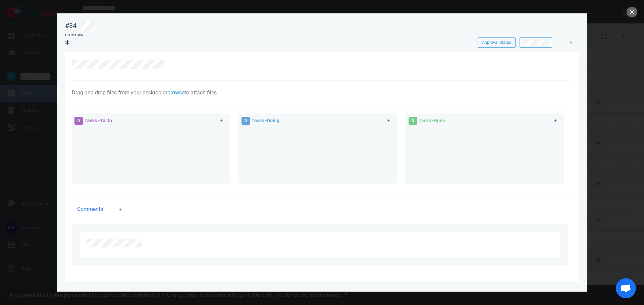 Image resolution: width=644 pixels, height=305 pixels. I want to click on a: browse, so click(176, 93).